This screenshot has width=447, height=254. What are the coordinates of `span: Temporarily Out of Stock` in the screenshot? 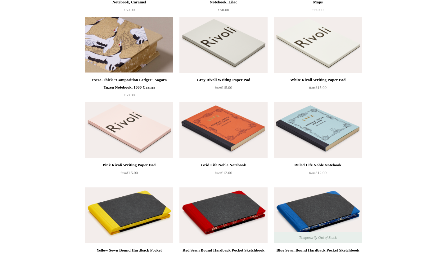 It's located at (317, 238).